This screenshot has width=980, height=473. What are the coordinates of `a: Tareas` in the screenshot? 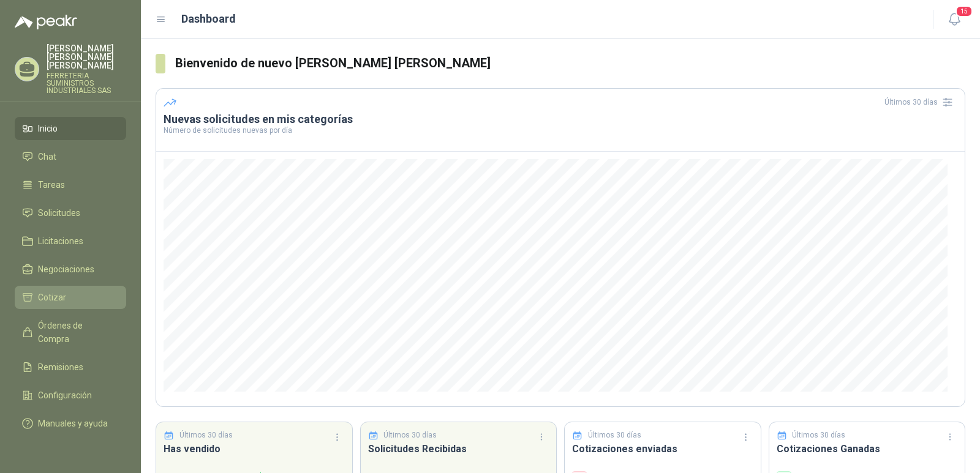 It's located at (71, 185).